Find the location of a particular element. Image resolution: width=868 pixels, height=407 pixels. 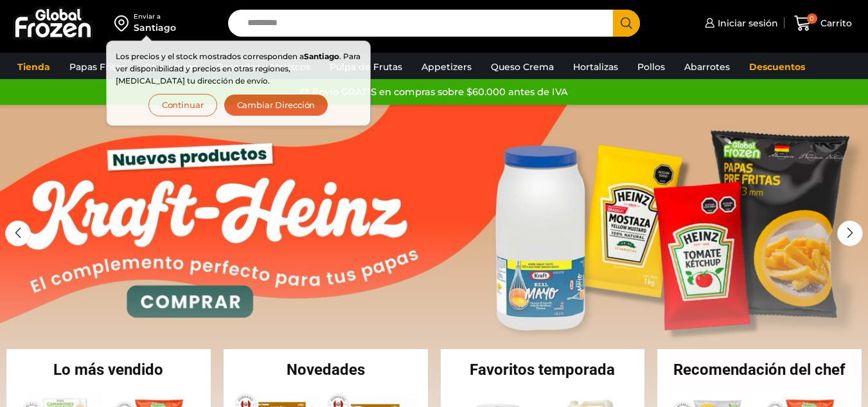

strong: Santiago is located at coordinates (321, 56).